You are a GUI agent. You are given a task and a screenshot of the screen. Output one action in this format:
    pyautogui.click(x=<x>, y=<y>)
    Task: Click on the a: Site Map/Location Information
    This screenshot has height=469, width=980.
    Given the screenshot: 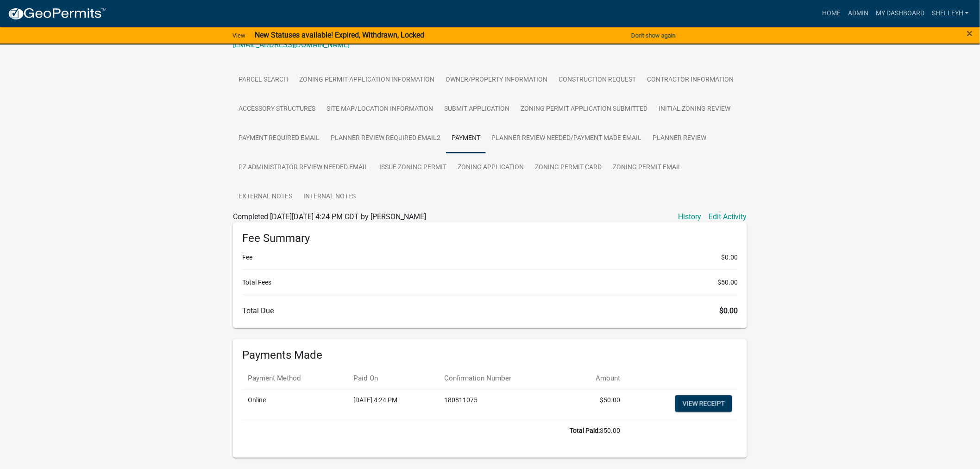 What is the action you would take?
    pyautogui.click(x=380, y=109)
    